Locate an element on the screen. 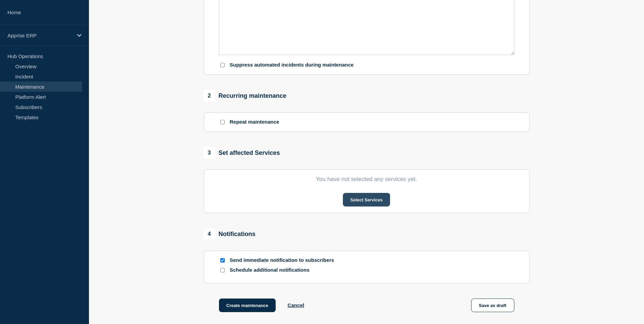  button: Select Services is located at coordinates (366, 200).